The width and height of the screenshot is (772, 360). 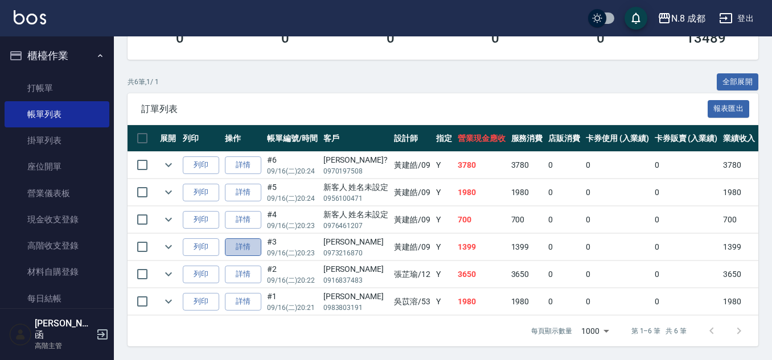 What do you see at coordinates (682, 18) in the screenshot?
I see `button: N.8 成都` at bounding box center [682, 18].